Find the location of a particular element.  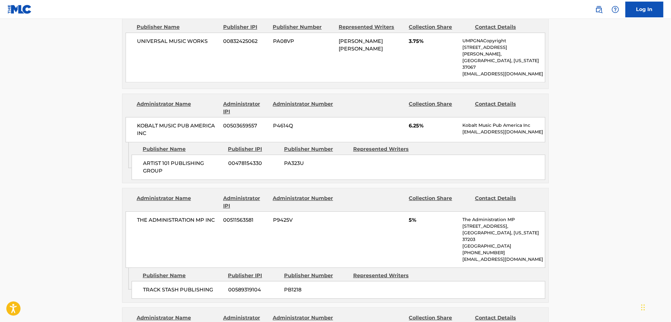

span: TRACK STASH PUBLISHING is located at coordinates (183, 290).